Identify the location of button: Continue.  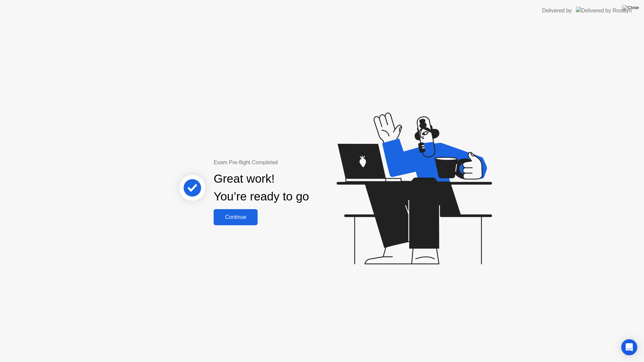
(235, 217).